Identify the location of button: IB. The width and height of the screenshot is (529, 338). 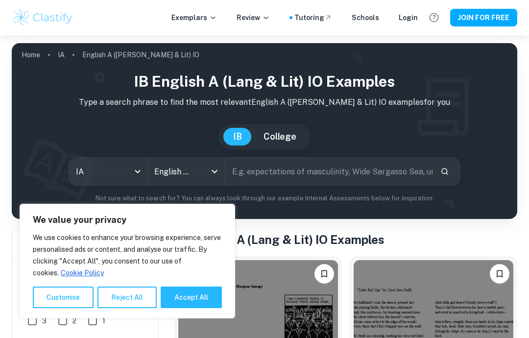
(238, 137).